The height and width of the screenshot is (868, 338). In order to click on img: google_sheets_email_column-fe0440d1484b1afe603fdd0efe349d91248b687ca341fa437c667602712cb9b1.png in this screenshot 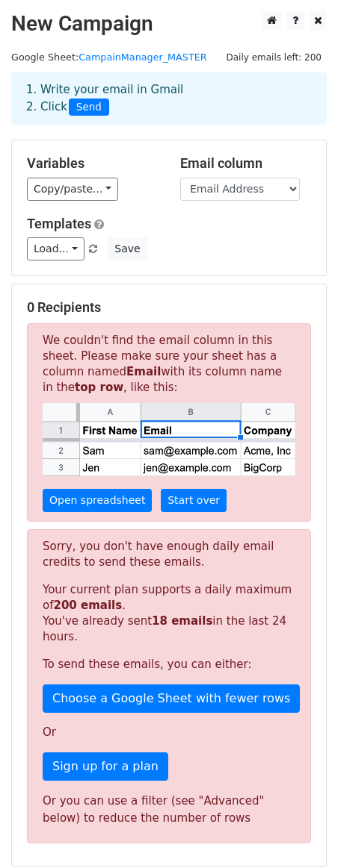, I will do `click(169, 440)`.